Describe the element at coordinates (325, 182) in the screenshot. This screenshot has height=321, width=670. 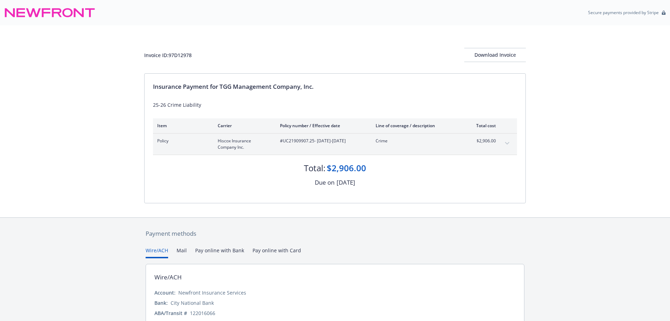
I see `div: Due on` at that location.